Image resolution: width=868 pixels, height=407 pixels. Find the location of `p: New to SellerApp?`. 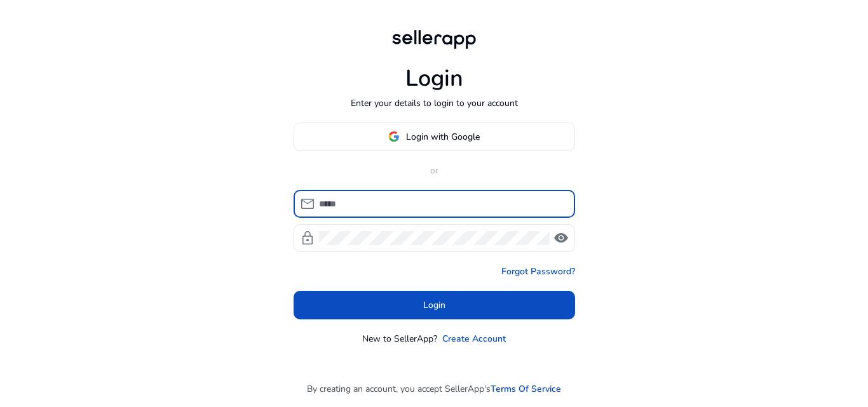

p: New to SellerApp? is located at coordinates (400, 338).